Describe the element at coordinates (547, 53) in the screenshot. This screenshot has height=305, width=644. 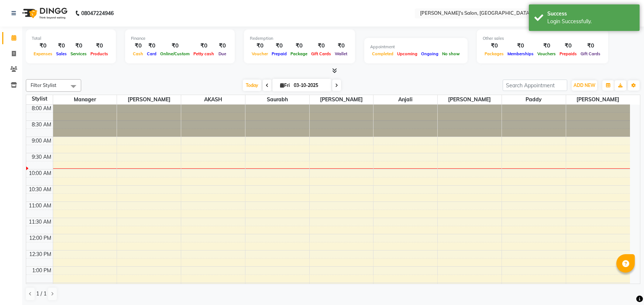
I see `span: Vouchers` at that location.